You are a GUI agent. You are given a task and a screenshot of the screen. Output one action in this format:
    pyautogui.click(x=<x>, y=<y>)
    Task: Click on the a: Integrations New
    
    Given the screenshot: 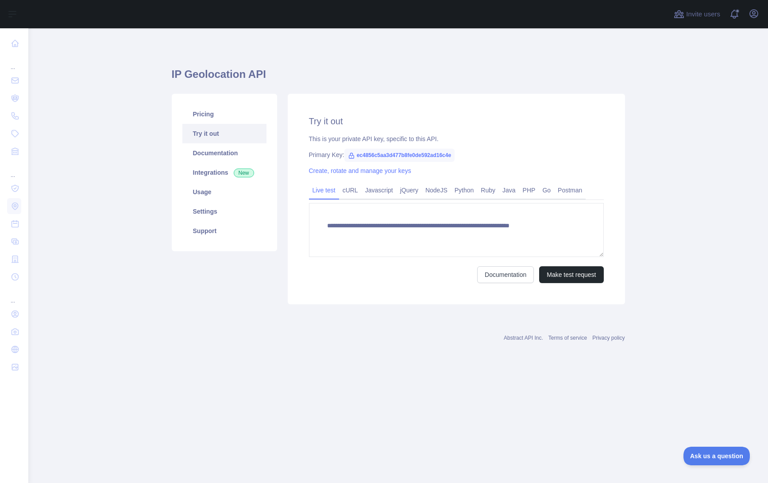 What is the action you would take?
    pyautogui.click(x=224, y=173)
    